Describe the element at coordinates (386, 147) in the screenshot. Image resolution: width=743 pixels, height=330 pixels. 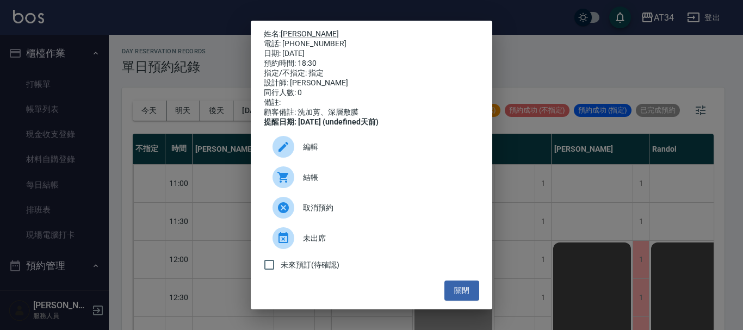
I see `span: 編輯` at that location.